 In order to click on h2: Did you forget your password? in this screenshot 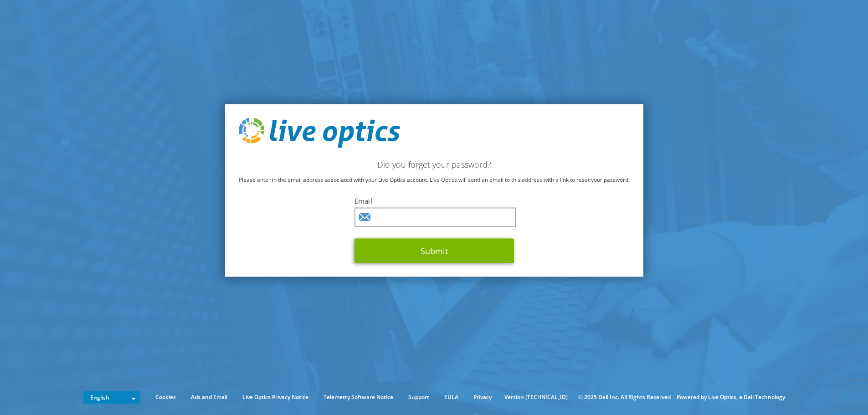, I will do `click(434, 164)`.